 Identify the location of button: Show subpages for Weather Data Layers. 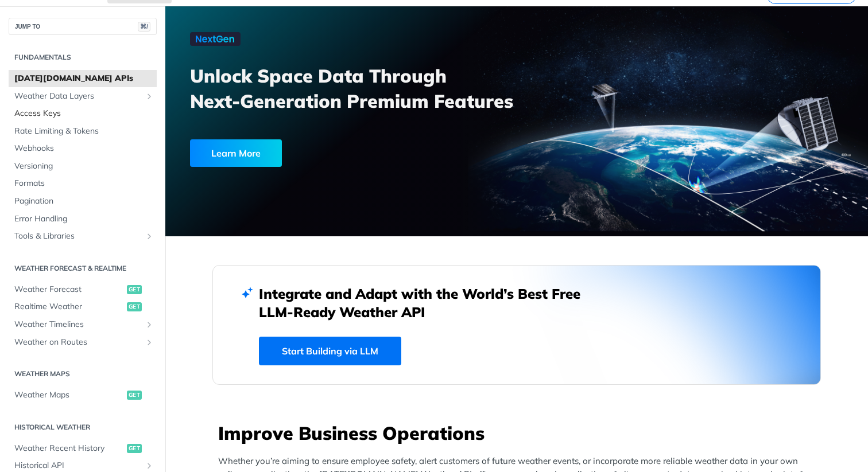
(149, 97).